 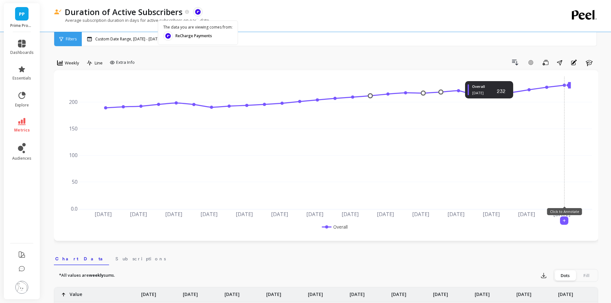 What do you see at coordinates (586, 276) in the screenshot?
I see `div: Fill` at bounding box center [586, 276].